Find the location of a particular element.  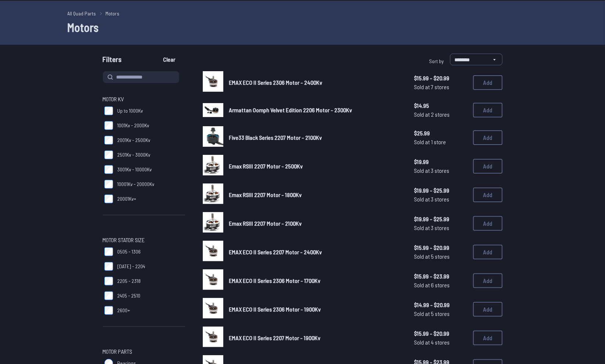

span: $19.99 is located at coordinates (441, 162).